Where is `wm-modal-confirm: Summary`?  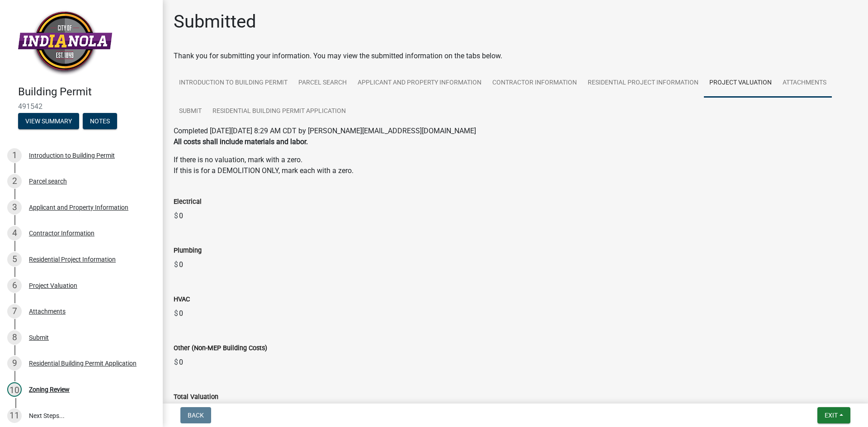 wm-modal-confirm: Summary is located at coordinates (48, 122).